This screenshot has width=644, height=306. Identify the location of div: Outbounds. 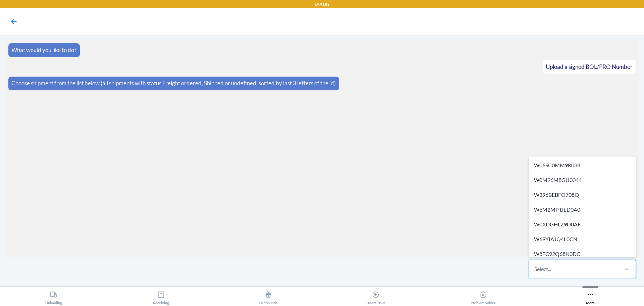
(268, 296).